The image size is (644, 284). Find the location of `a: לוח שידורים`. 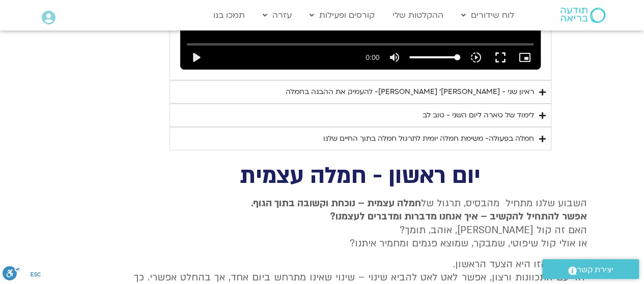

a: לוח שידורים is located at coordinates (488, 15).